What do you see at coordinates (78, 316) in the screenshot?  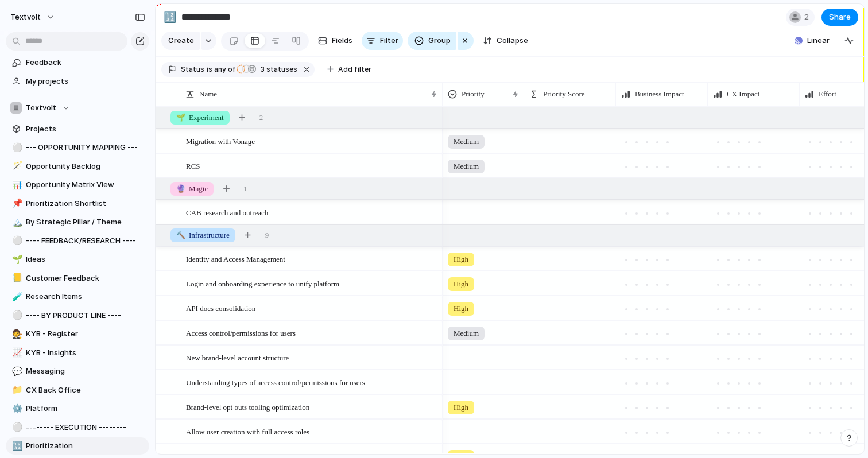 I see `div: ⚪---- BY PRODUCT LINE ----` at bounding box center [78, 316].